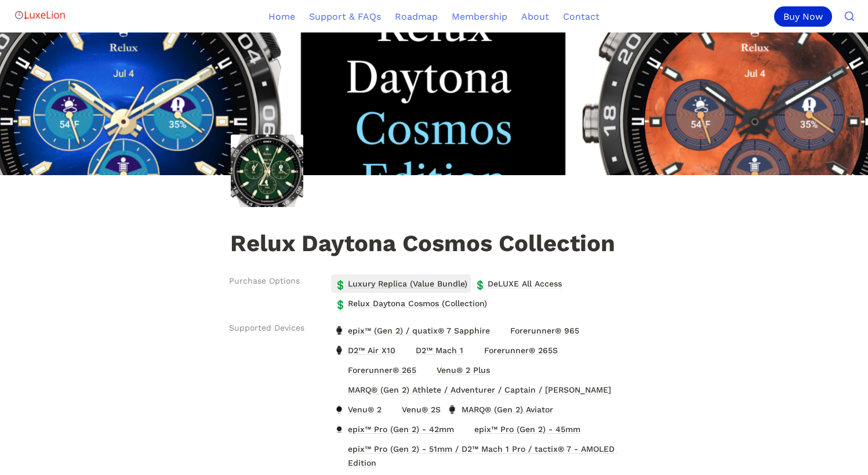  I want to click on a: Forerunner® 965Forerunner® 965, so click(538, 330).